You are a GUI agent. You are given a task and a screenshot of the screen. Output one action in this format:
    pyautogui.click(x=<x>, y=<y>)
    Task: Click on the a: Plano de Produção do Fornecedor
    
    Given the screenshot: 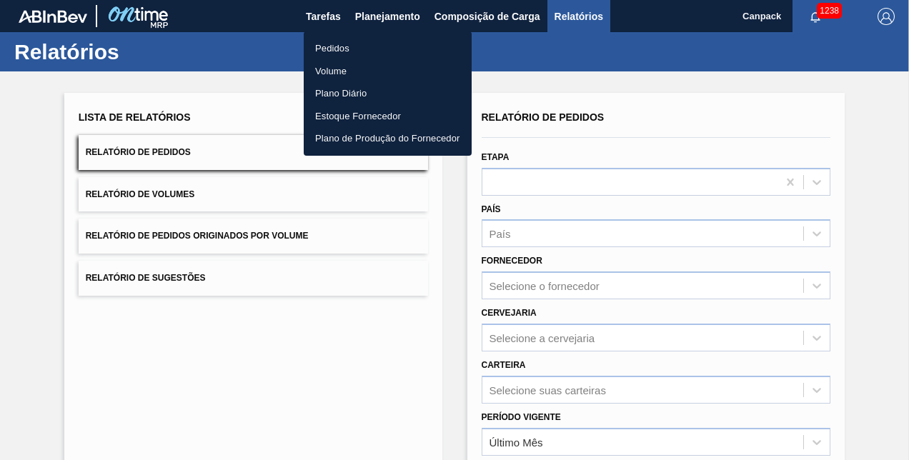 What is the action you would take?
    pyautogui.click(x=387, y=139)
    